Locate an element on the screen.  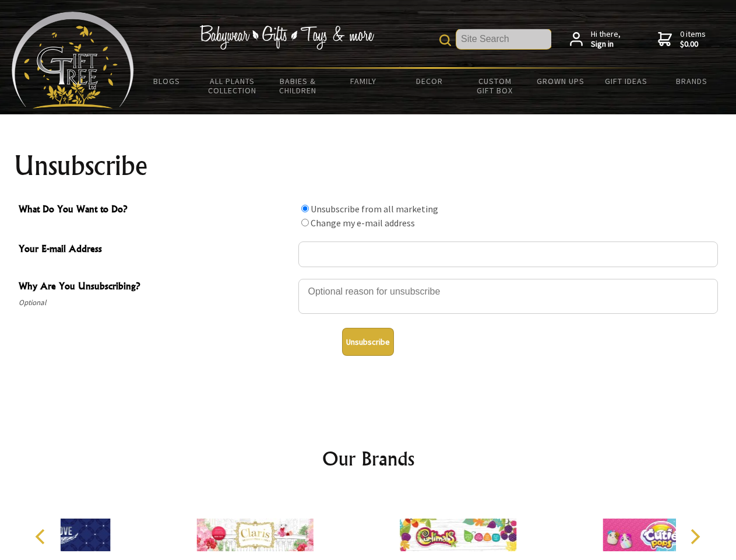
strong: Sign in is located at coordinates (605, 44).